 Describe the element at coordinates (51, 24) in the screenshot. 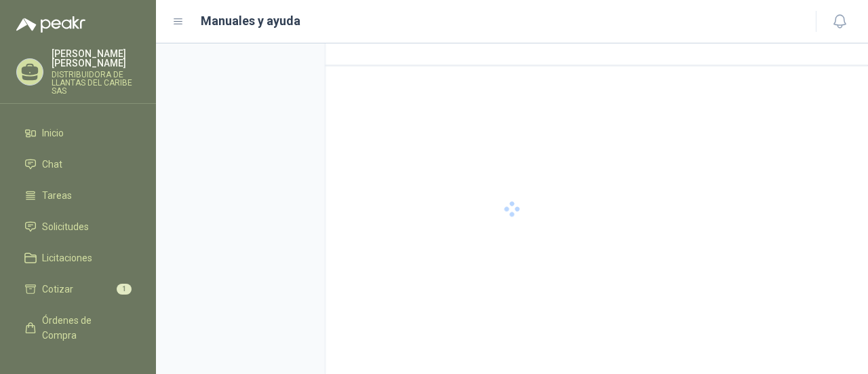

I see `img: Logo peakr` at that location.